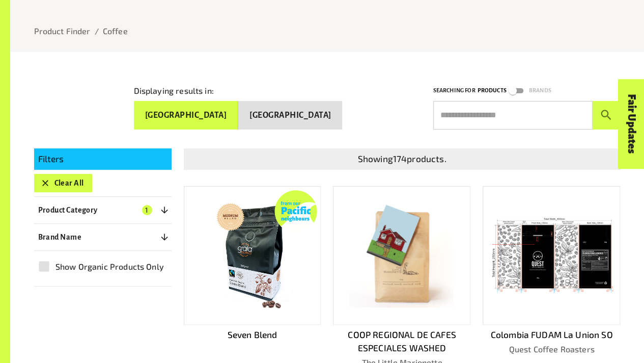 Image resolution: width=644 pixels, height=363 pixels. I want to click on p: Products, so click(491, 90).